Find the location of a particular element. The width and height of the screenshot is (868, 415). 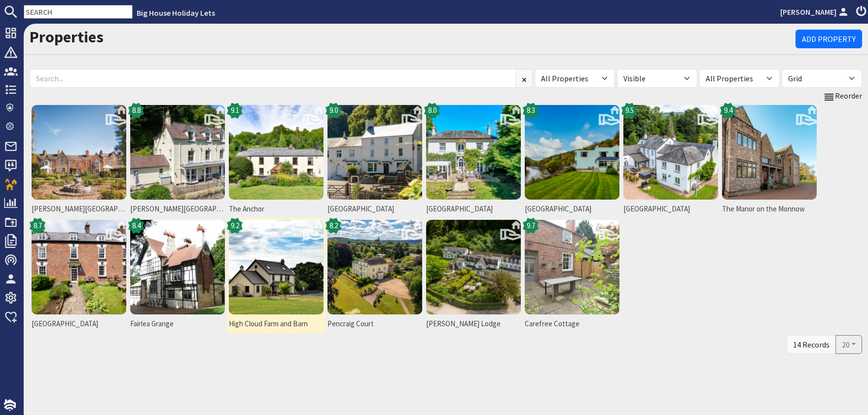

div: 14 Records is located at coordinates (812, 345).